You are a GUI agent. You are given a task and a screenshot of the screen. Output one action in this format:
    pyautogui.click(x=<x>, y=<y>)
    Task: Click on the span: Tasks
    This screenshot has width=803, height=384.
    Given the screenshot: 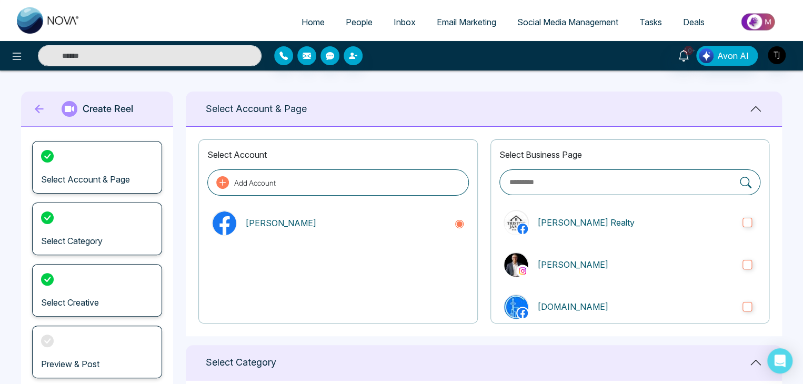 What is the action you would take?
    pyautogui.click(x=650, y=22)
    